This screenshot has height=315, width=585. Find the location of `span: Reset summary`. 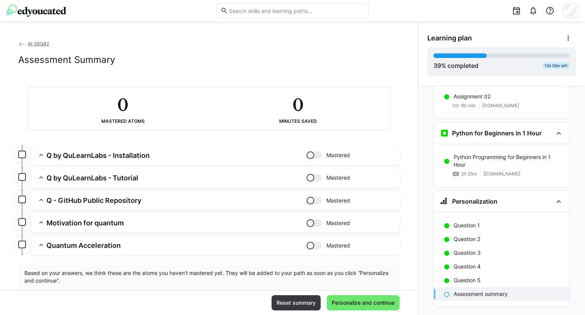

span: Reset summary is located at coordinates (296, 303).